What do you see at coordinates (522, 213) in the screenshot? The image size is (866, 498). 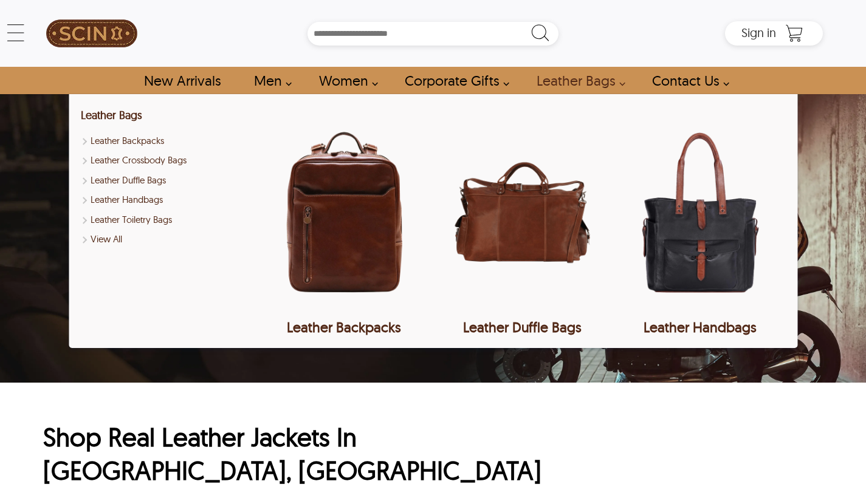 I see `img: Leather Duffle Bags` at bounding box center [522, 213].